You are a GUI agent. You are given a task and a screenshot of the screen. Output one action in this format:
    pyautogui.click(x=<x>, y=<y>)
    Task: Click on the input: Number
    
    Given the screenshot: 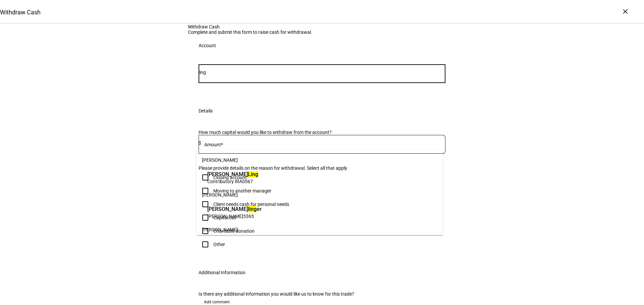 What is the action you would take?
    pyautogui.click(x=322, y=72)
    